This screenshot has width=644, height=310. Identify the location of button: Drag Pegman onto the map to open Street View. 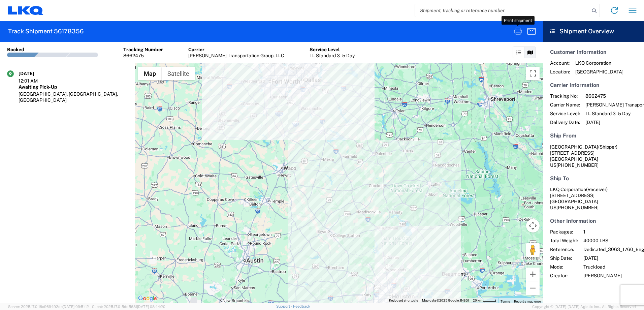
(533, 250).